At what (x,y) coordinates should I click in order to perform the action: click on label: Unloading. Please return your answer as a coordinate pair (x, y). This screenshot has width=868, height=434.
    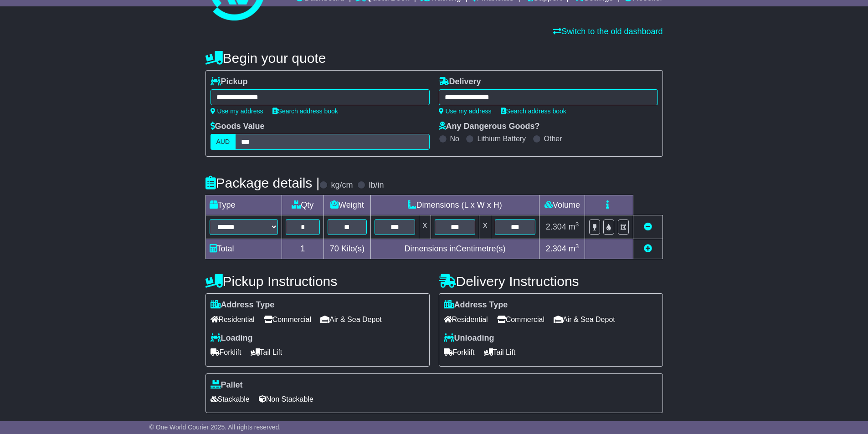
    Looking at the image, I should click on (469, 339).